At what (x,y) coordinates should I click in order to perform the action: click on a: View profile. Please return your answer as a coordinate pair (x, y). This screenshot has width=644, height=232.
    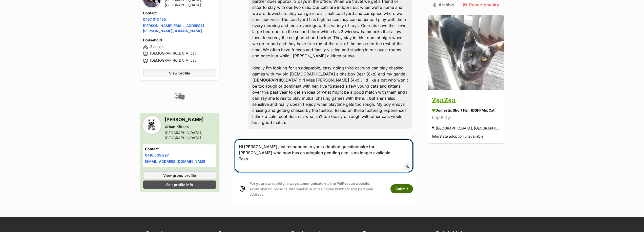
    Looking at the image, I should click on (180, 73).